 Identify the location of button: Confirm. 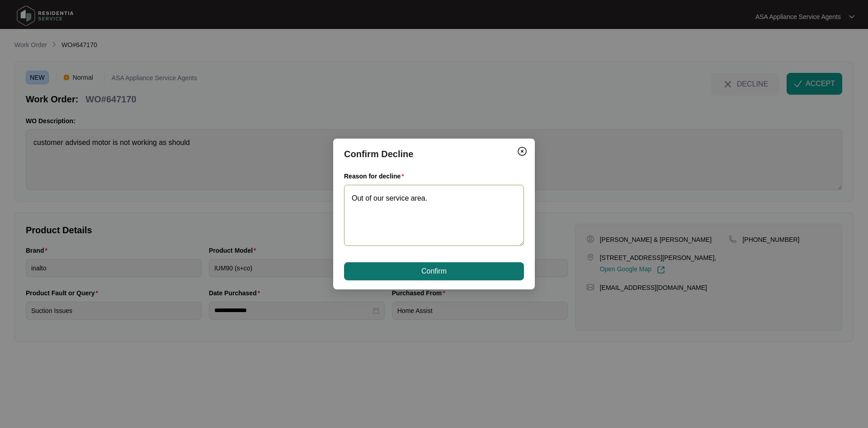
(434, 272).